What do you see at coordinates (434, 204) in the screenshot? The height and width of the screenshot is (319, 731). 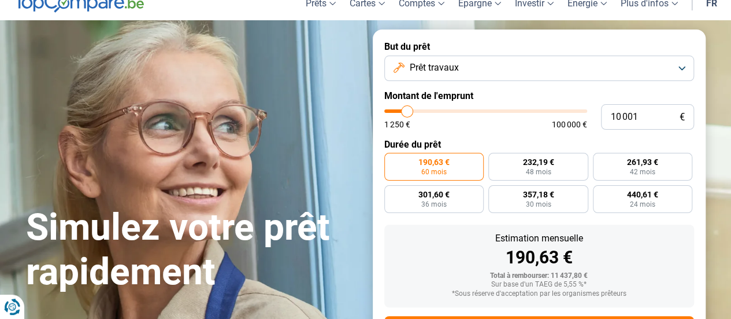 I see `span: 36 mois` at bounding box center [434, 204].